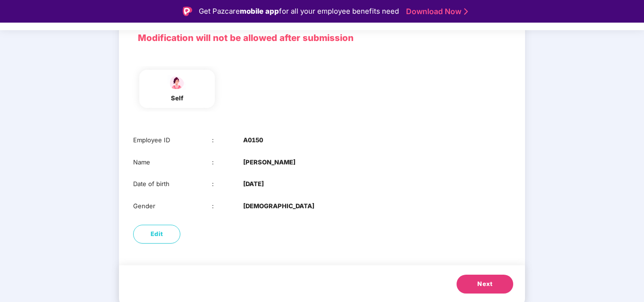  What do you see at coordinates (157, 234) in the screenshot?
I see `button: Edit` at bounding box center [157, 234].